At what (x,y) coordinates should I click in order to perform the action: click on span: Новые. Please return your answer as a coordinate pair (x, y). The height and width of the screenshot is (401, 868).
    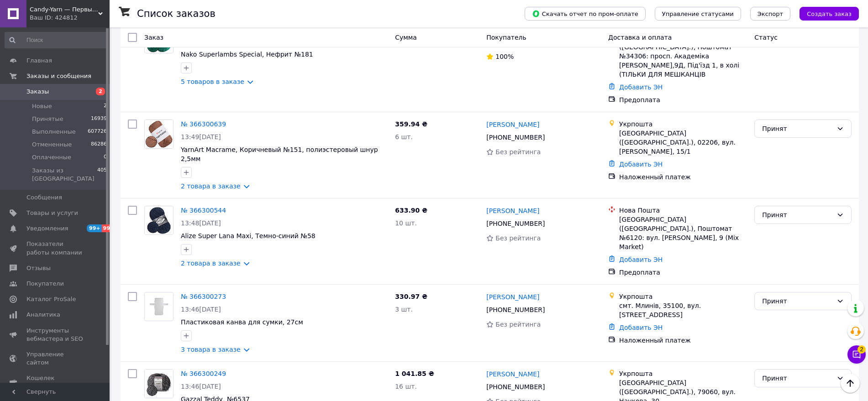
    Looking at the image, I should click on (42, 106).